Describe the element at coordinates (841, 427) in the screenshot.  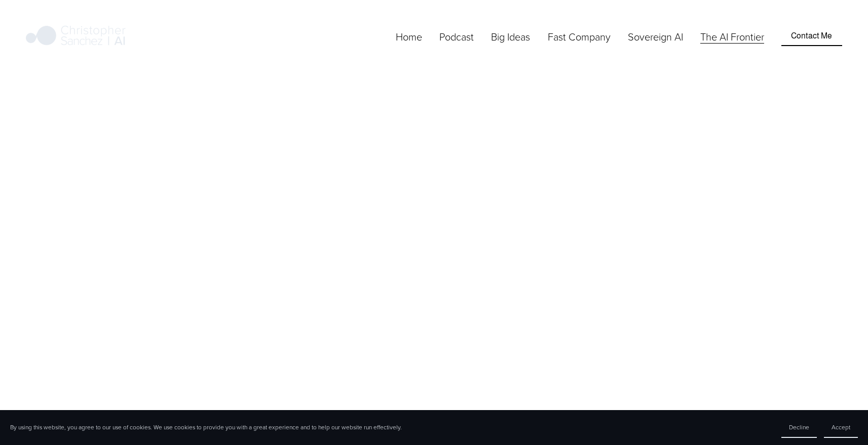
I see `button: Accept` at that location.